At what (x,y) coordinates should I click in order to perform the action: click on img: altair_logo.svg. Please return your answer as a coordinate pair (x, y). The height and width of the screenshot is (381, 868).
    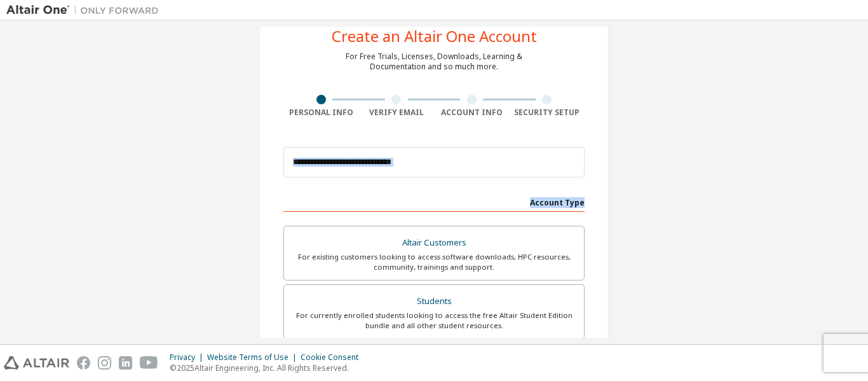
    Looking at the image, I should click on (36, 362).